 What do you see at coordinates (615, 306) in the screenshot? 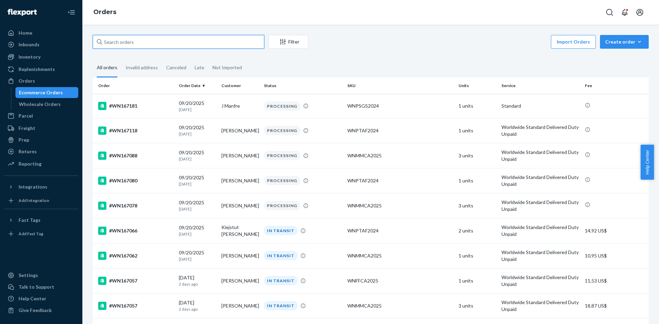
I see `td: 18,87 US$` at bounding box center [615, 306].